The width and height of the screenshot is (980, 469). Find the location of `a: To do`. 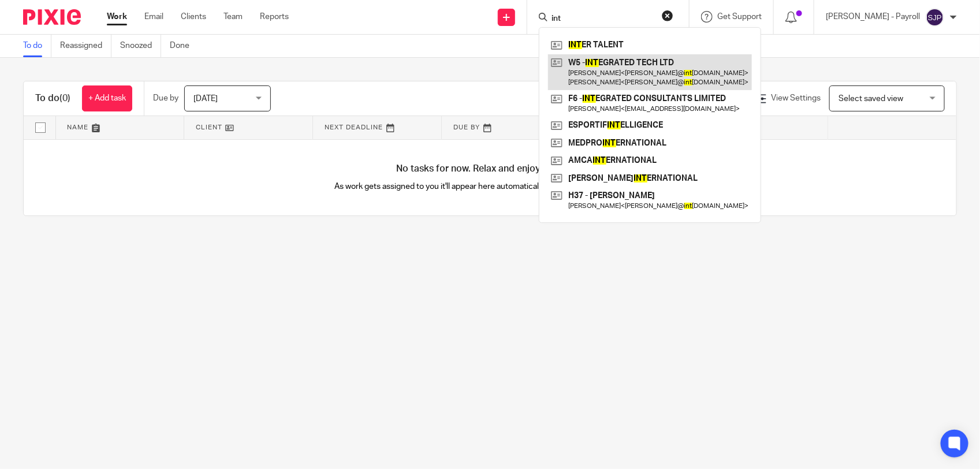

a: To do is located at coordinates (37, 46).